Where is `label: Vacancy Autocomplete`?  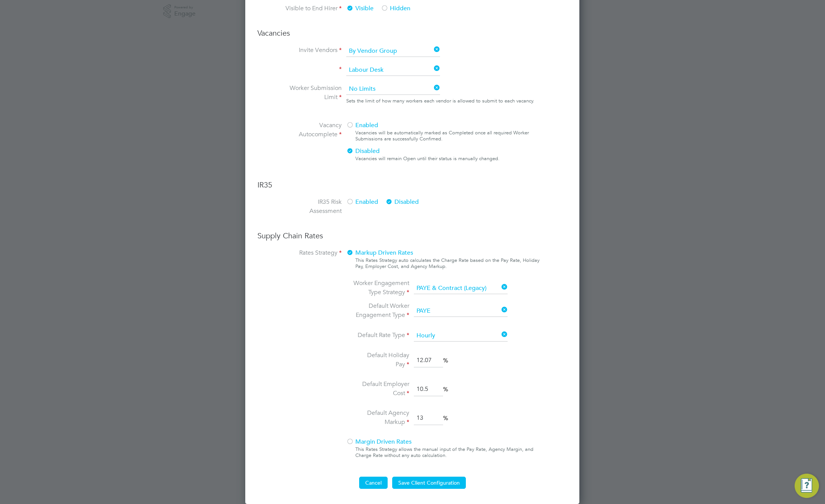 label: Vacancy Autocomplete is located at coordinates (314, 142).